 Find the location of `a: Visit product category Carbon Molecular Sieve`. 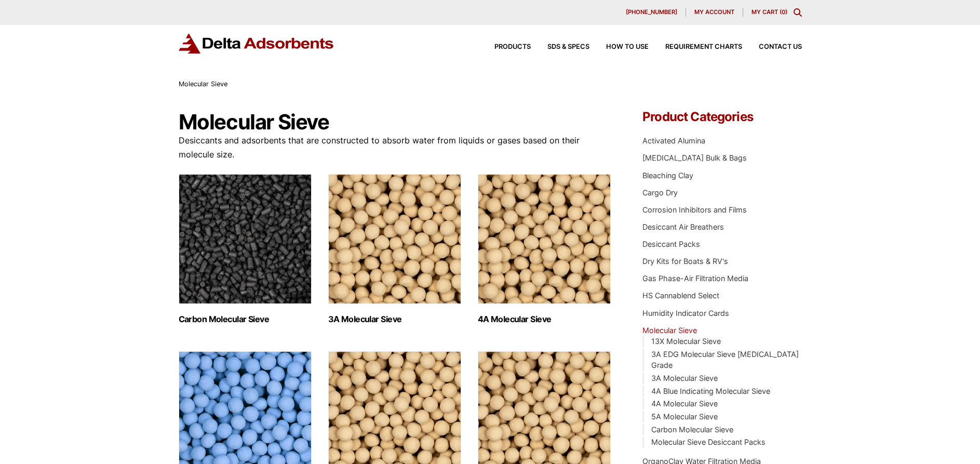

a: Visit product category Carbon Molecular Sieve is located at coordinates (245, 249).